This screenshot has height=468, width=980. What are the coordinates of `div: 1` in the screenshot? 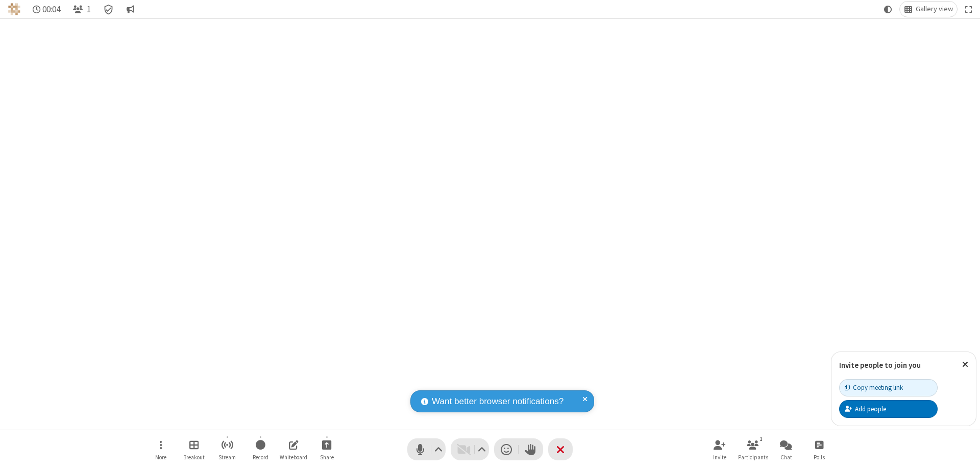 It's located at (761, 439).